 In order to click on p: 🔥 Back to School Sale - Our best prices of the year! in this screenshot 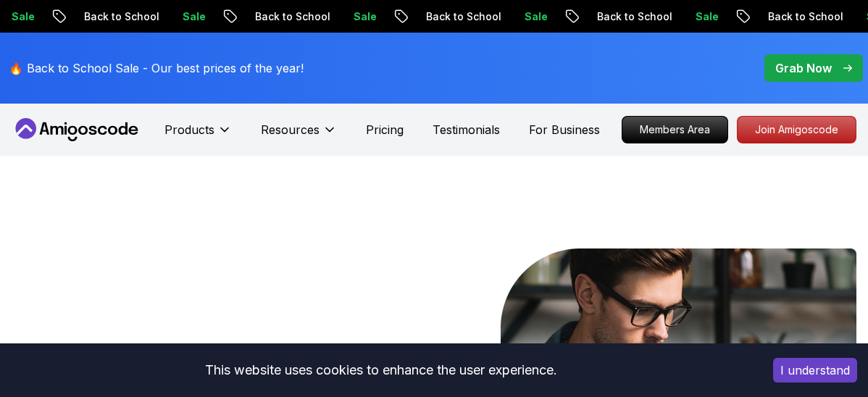, I will do `click(155, 68)`.